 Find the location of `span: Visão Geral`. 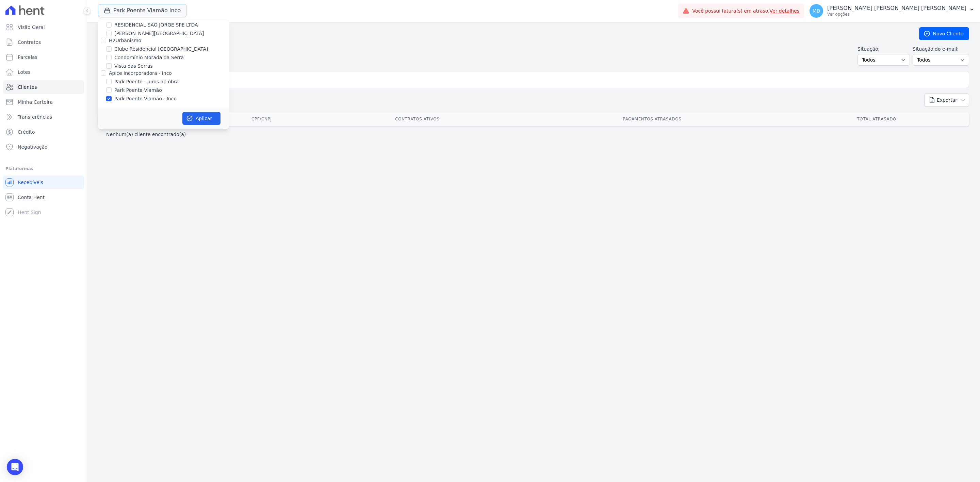

span: Visão Geral is located at coordinates (31, 27).